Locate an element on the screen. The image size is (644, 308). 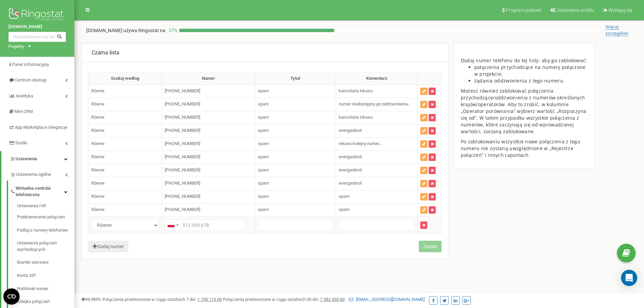
span: Środki is located at coordinates (21, 142).